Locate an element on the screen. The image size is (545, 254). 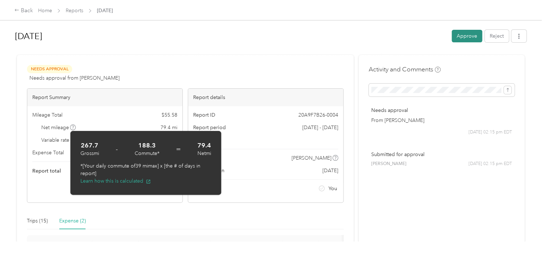
div: Gross mi is located at coordinates (90, 153).